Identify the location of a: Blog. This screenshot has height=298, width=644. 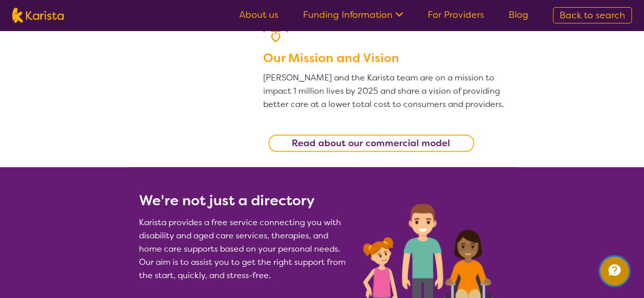
(518, 14).